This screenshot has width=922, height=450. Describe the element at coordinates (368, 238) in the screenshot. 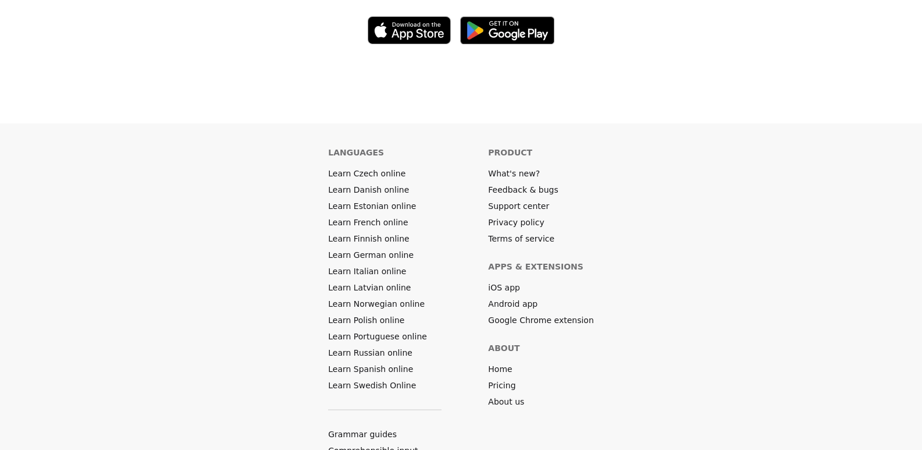

I see `a: Learn Finnish online` at that location.